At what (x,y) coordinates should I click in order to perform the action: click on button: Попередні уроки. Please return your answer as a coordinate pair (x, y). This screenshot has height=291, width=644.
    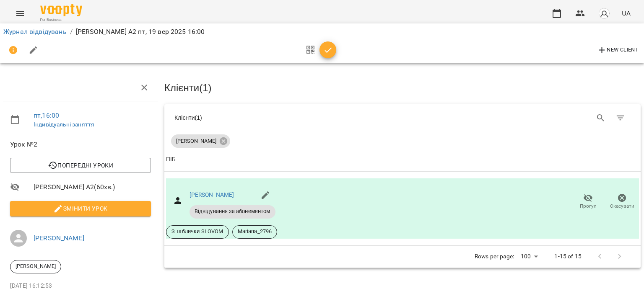
    Looking at the image, I should click on (81, 166).